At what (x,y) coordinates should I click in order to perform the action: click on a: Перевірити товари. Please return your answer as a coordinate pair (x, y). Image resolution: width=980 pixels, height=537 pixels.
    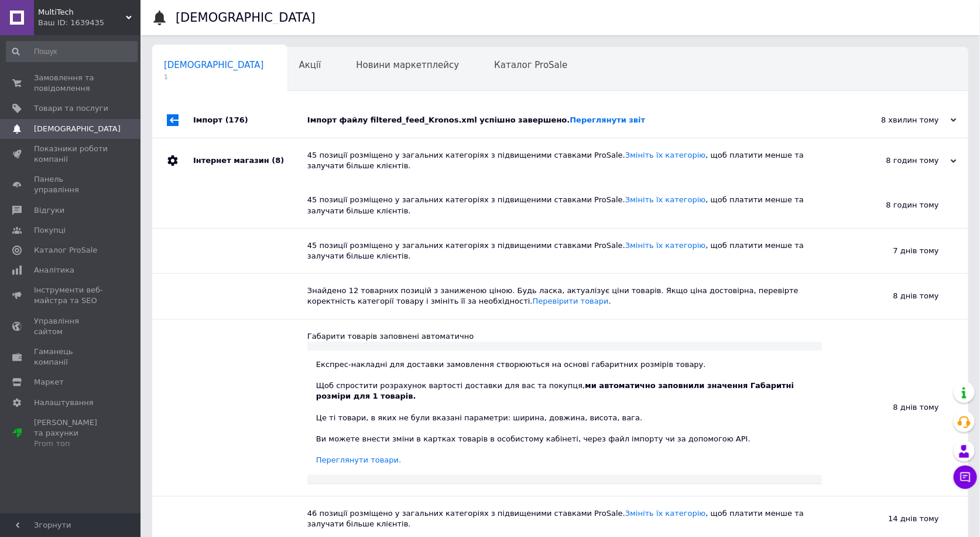
    Looking at the image, I should click on (571, 301).